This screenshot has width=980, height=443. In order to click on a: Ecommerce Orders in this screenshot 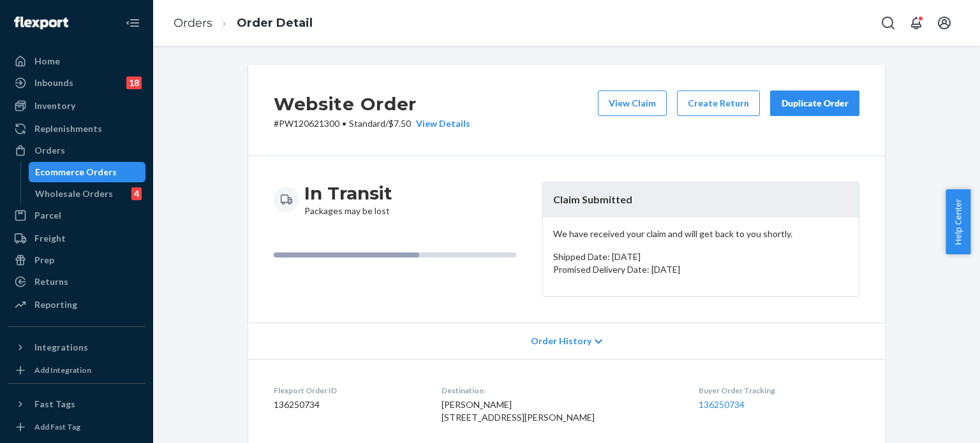, I will do `click(88, 172)`.